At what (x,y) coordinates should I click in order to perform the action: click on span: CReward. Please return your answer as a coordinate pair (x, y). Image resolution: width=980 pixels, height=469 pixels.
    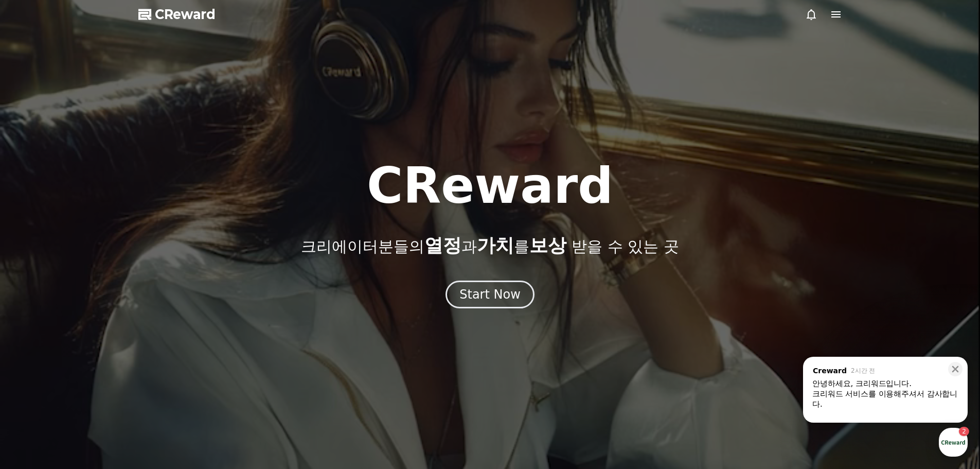
    Looking at the image, I should click on (185, 14).